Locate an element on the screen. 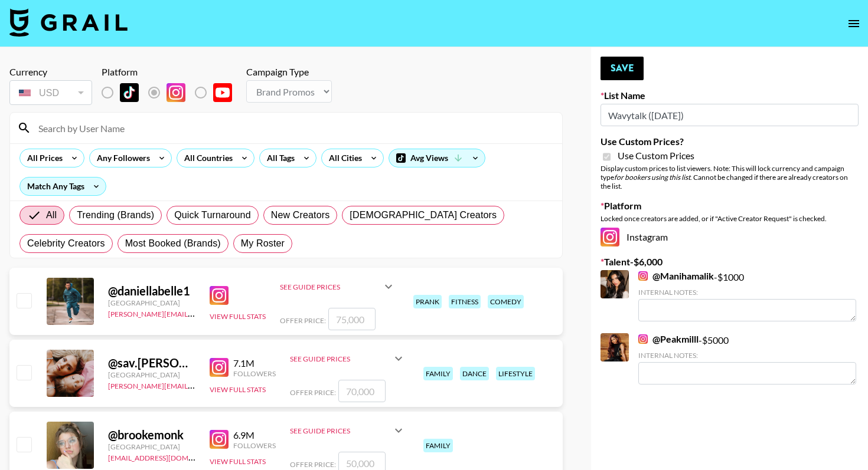 The width and height of the screenshot is (868, 470). div: - $ 1000 is located at coordinates (747, 296).